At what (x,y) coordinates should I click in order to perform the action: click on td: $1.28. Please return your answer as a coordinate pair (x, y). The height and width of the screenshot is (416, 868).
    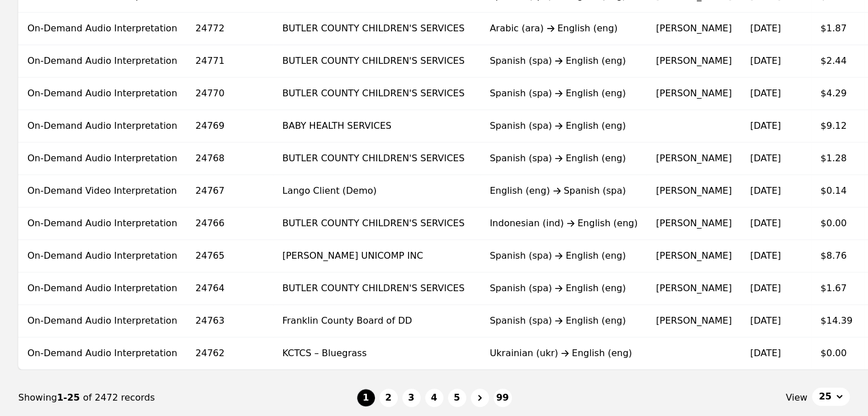
    Looking at the image, I should click on (838, 158).